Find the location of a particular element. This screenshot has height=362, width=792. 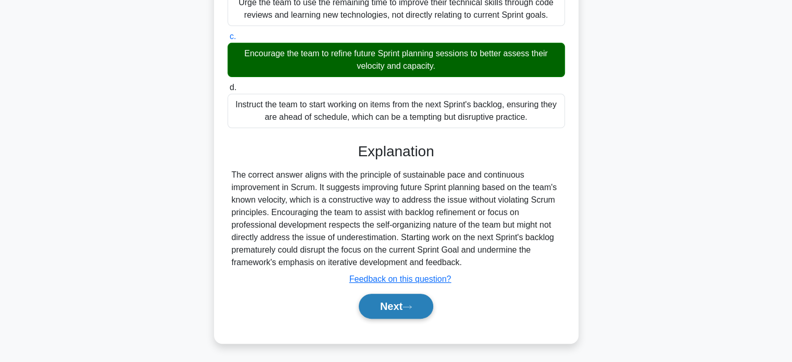

h3: Explanation is located at coordinates (396, 152).